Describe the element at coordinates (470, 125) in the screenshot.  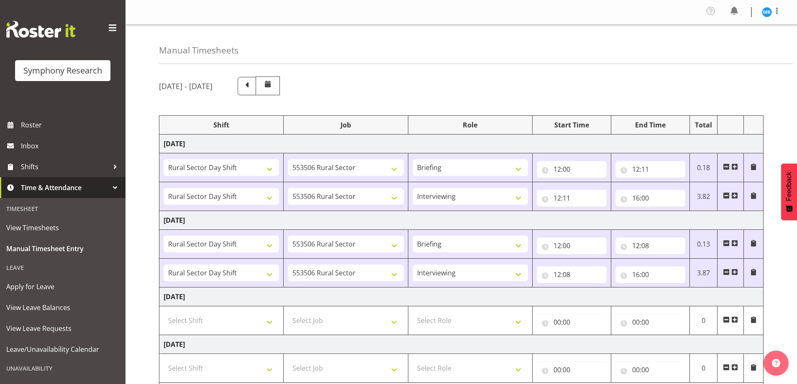
I see `div: Role` at that location.